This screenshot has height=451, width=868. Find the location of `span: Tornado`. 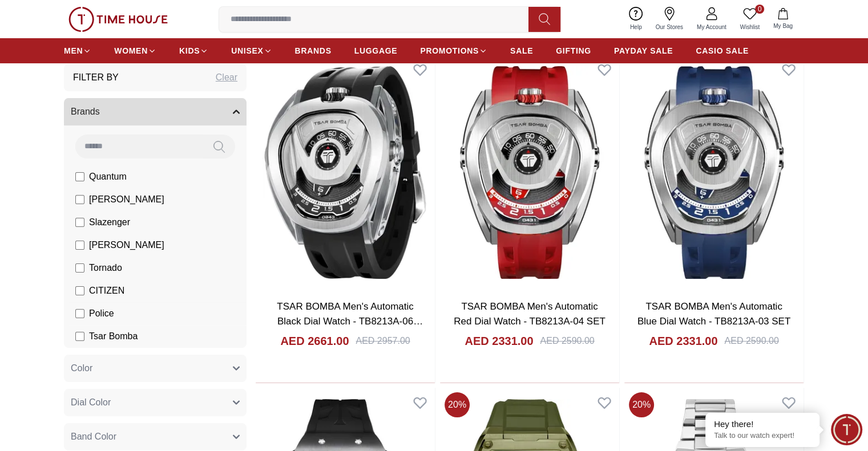

span: Tornado is located at coordinates (106, 268).